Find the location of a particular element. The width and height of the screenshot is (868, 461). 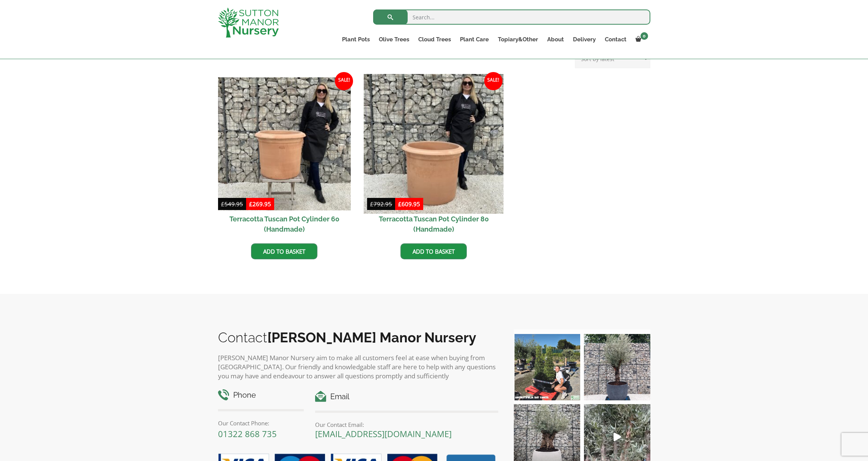

a: Sale! Terracotta Tuscan Pot Cylinder 60 (Handmade) is located at coordinates (285, 158).